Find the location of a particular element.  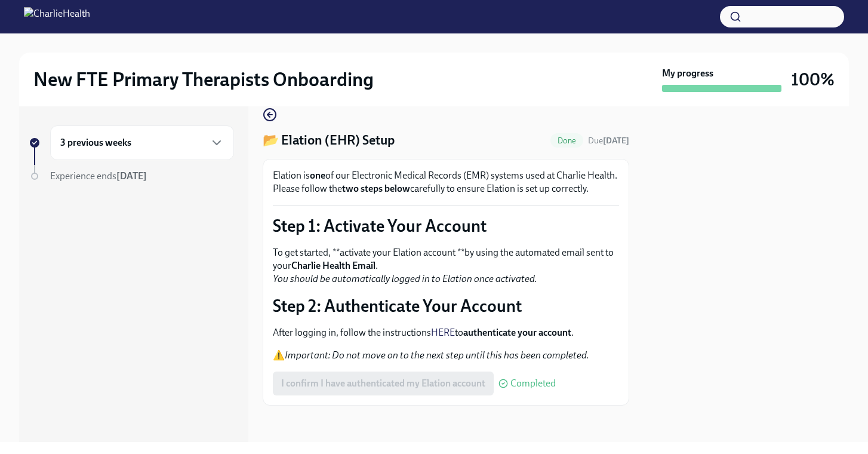

p: Elation is of our Electronic Medical Records (EMR) systems used at Charlie Health. Please follow ... is located at coordinates (446, 182).